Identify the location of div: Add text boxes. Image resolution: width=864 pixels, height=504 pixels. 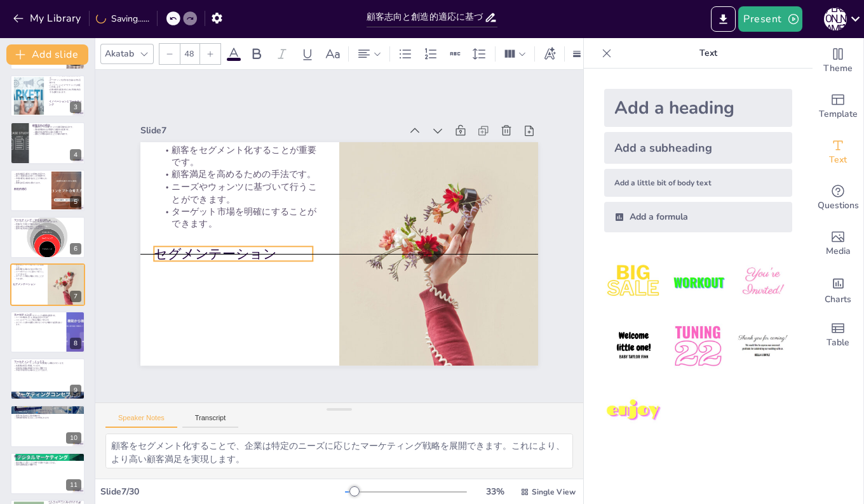
(838, 152).